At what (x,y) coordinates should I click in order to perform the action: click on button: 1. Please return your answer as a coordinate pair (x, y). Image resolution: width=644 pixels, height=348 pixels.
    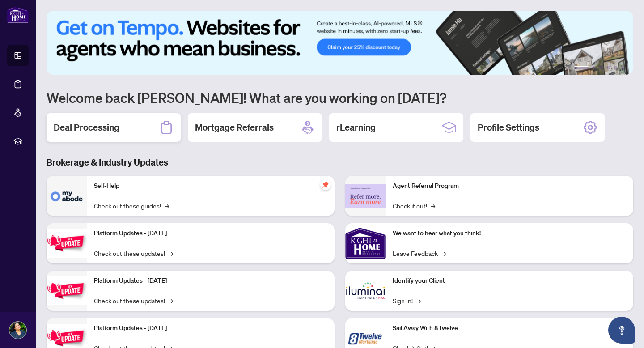
    Looking at the image, I should click on (581, 67).